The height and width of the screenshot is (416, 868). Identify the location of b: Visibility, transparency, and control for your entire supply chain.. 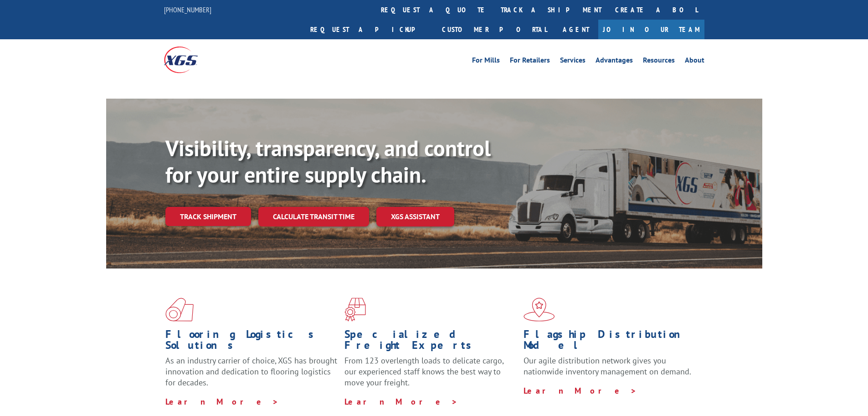
(328, 161).